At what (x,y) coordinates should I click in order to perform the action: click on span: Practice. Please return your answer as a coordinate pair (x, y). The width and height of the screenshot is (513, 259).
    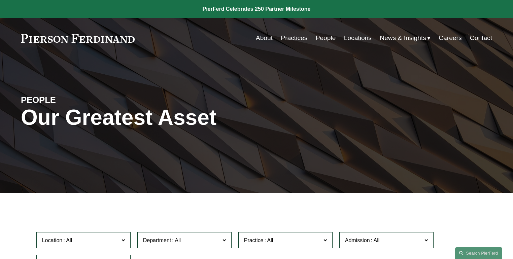
    Looking at the image, I should click on (254, 240).